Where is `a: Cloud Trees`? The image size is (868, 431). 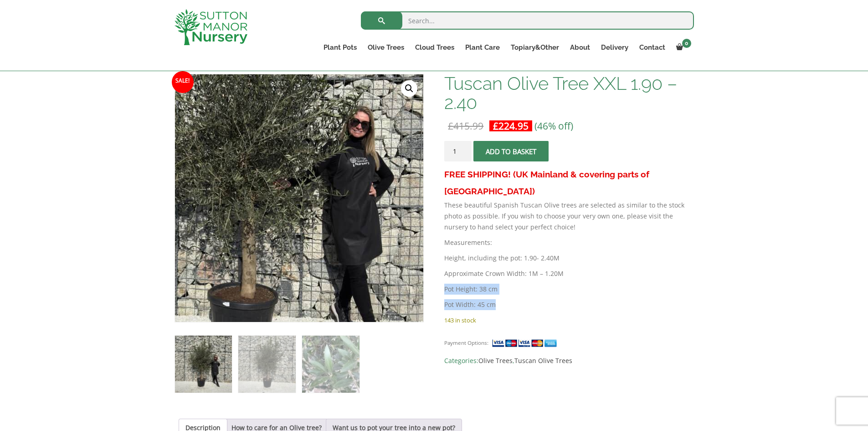
a: Cloud Trees is located at coordinates (435, 47).